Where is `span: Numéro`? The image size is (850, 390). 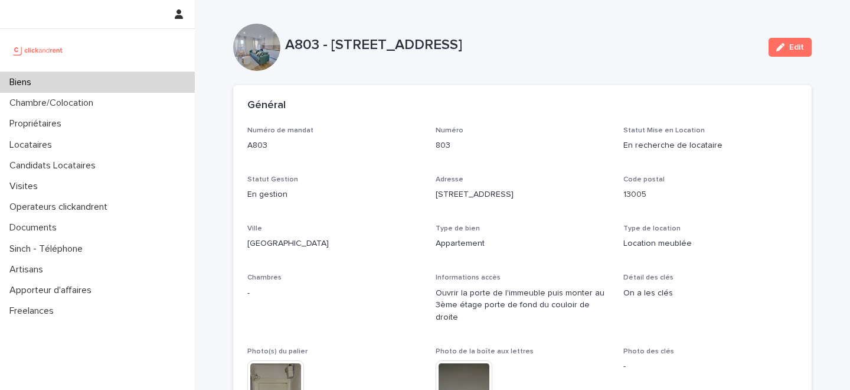 span: Numéro is located at coordinates (449, 130).